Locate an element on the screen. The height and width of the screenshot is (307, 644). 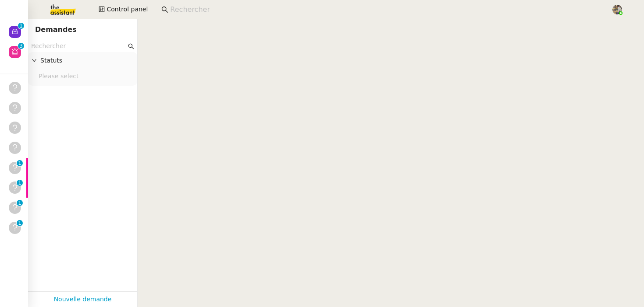
nz-badge-sup: 3 is located at coordinates (21, 46).